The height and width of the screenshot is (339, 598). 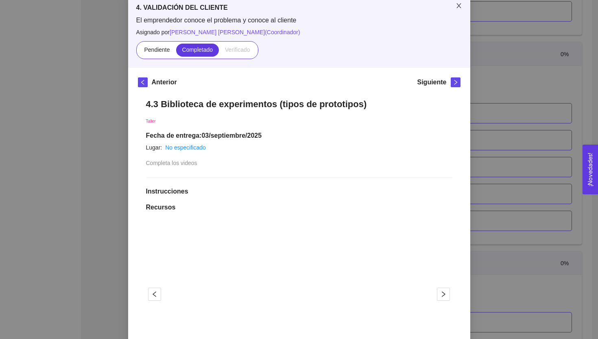 I want to click on h5: 4. VALIDACIÓN DEL CLIENTE, so click(x=299, y=8).